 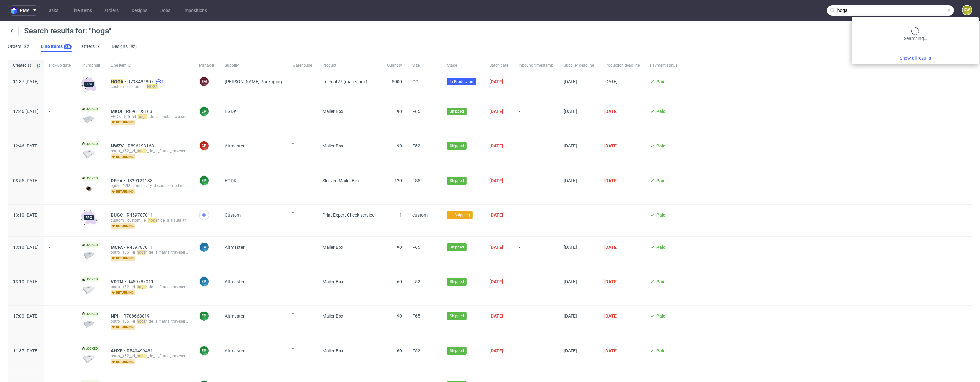 I want to click on span: EGDK, so click(x=231, y=180).